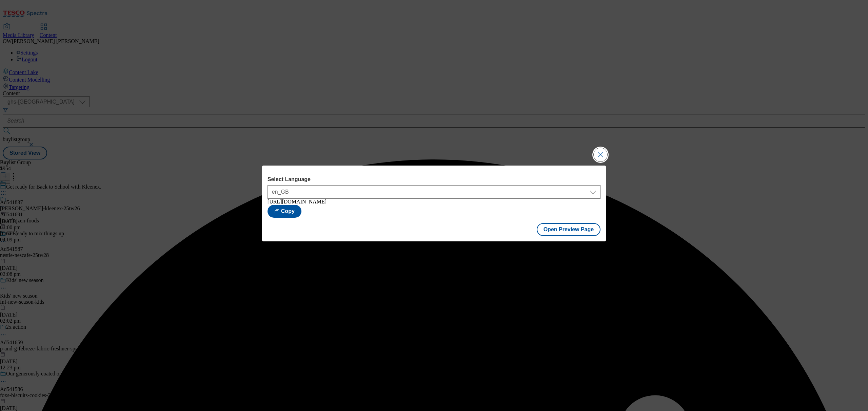 This screenshot has width=868, height=411. Describe the element at coordinates (601, 155) in the screenshot. I see `button: Close Modal` at that location.